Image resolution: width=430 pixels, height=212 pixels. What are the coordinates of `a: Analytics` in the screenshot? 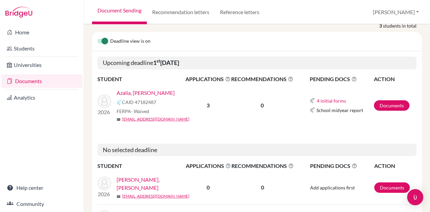 It's located at (42, 97).